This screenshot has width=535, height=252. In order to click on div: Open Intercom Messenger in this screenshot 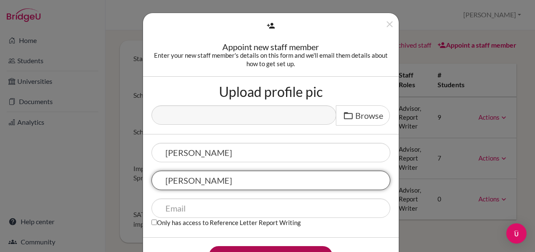, I will do `click(517, 234)`.